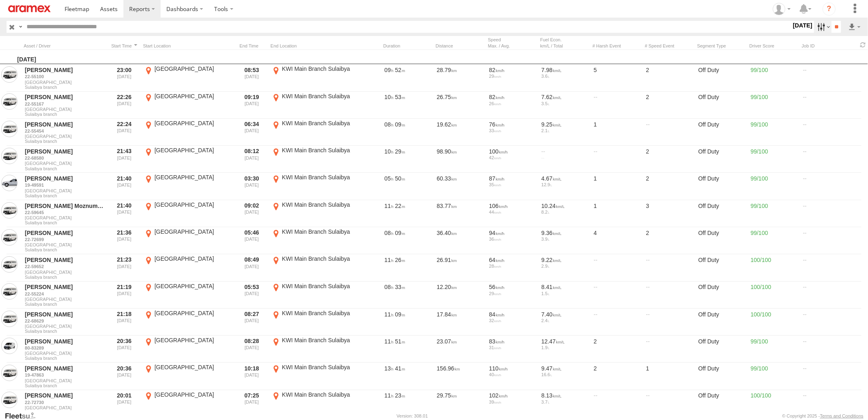 The height and width of the screenshot is (420, 868). I want to click on div: 94, so click(512, 233).